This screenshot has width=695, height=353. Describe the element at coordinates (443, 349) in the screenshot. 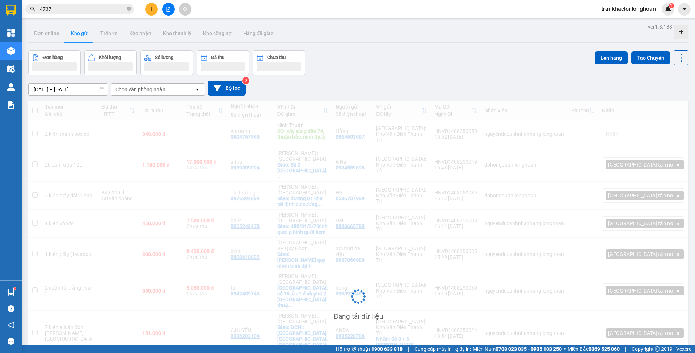

I see `span: Cung cấp máy in - giấy in:` at that location.